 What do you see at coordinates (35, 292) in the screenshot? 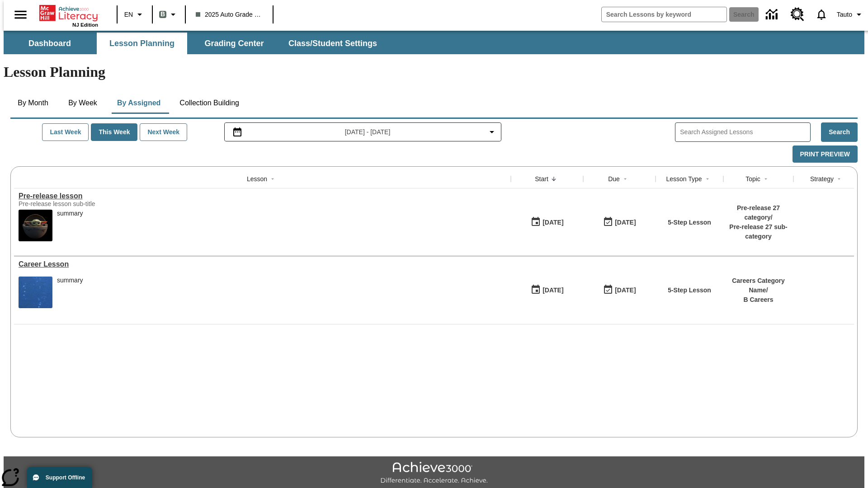
I see `img: fish` at bounding box center [35, 292].